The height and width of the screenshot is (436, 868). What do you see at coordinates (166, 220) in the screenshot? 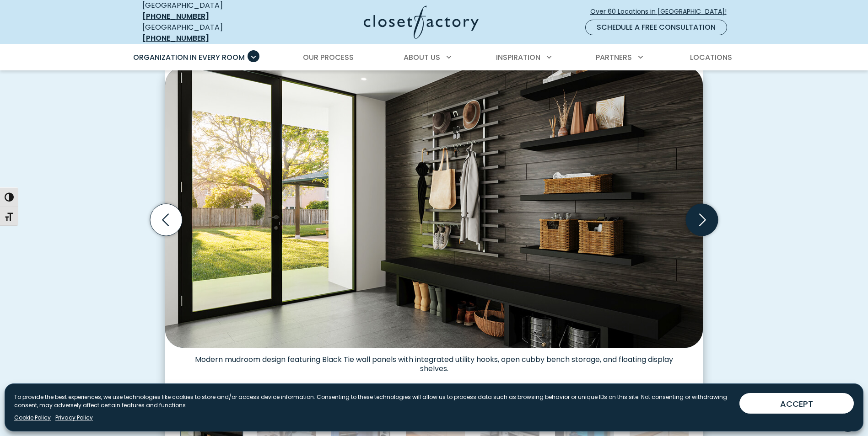
I see `button: Previous slide` at bounding box center [166, 220].